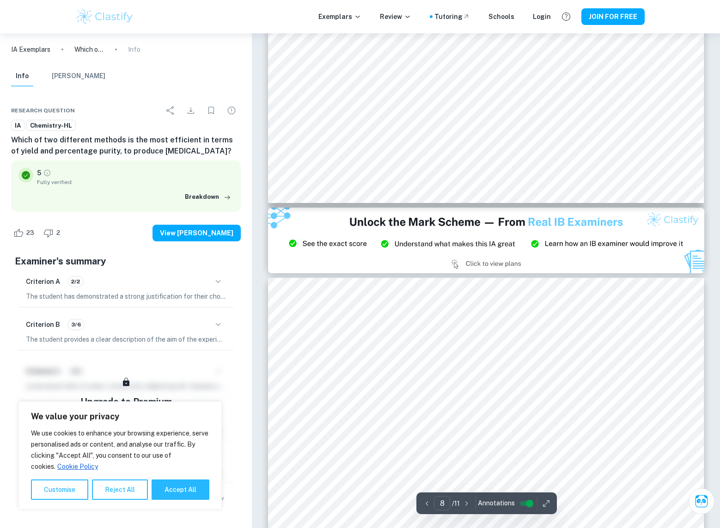 The image size is (720, 528). Describe the element at coordinates (452, 17) in the screenshot. I see `a: Tutoring` at that location.